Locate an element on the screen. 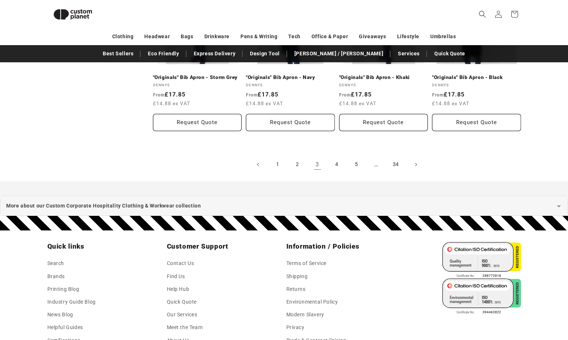  a: Page 1 is located at coordinates (278, 165).